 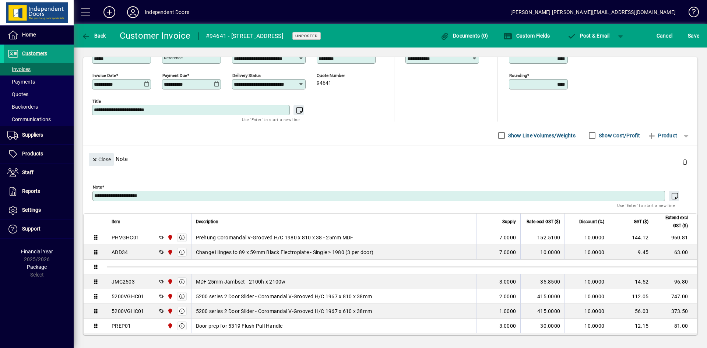 What do you see at coordinates (465, 36) in the screenshot?
I see `button: Documents (0)` at bounding box center [465, 36].